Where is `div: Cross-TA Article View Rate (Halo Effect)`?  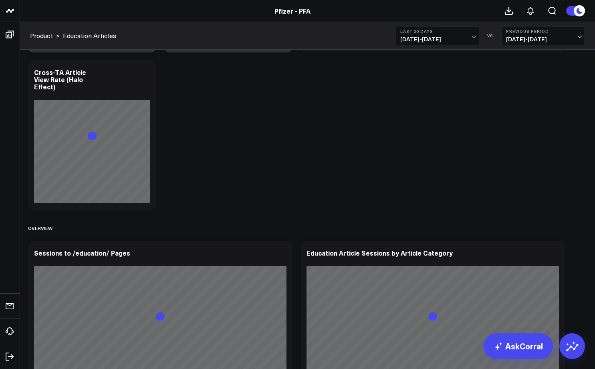 div: Cross-TA Article View Rate (Halo Effect) is located at coordinates (60, 79).